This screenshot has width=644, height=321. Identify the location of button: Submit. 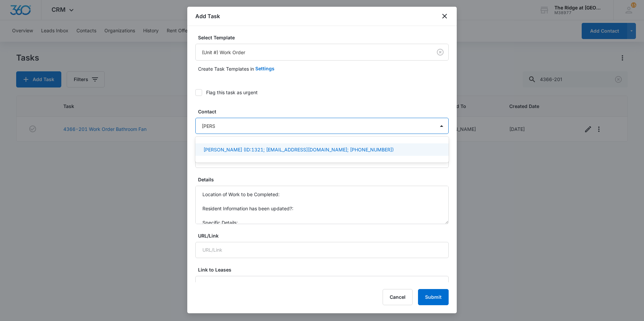
(433, 297).